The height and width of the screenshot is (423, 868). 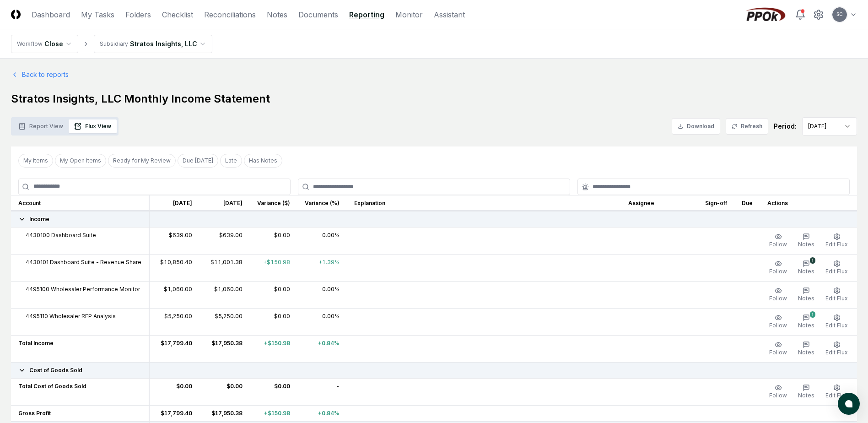 What do you see at coordinates (449, 15) in the screenshot?
I see `a: Assistant` at bounding box center [449, 15].